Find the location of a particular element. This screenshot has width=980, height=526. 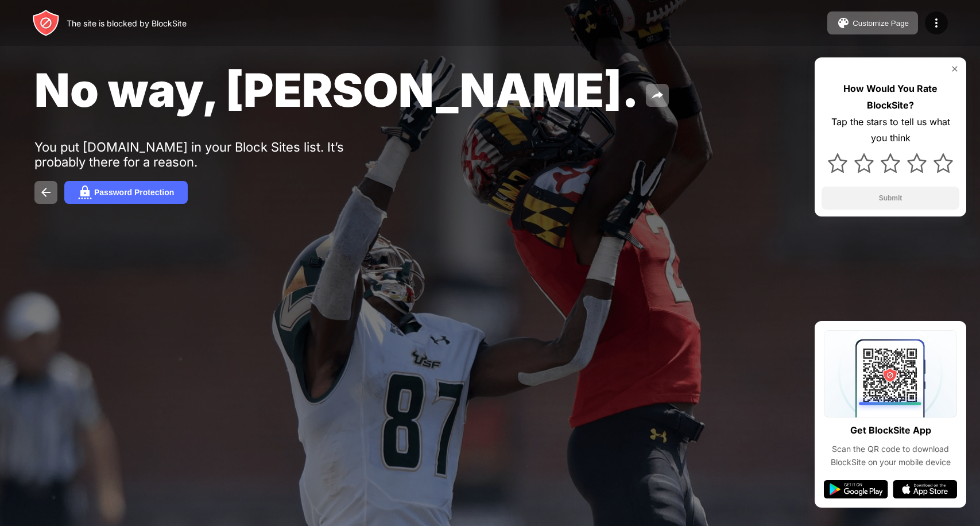

img: password.svg is located at coordinates (85, 192).